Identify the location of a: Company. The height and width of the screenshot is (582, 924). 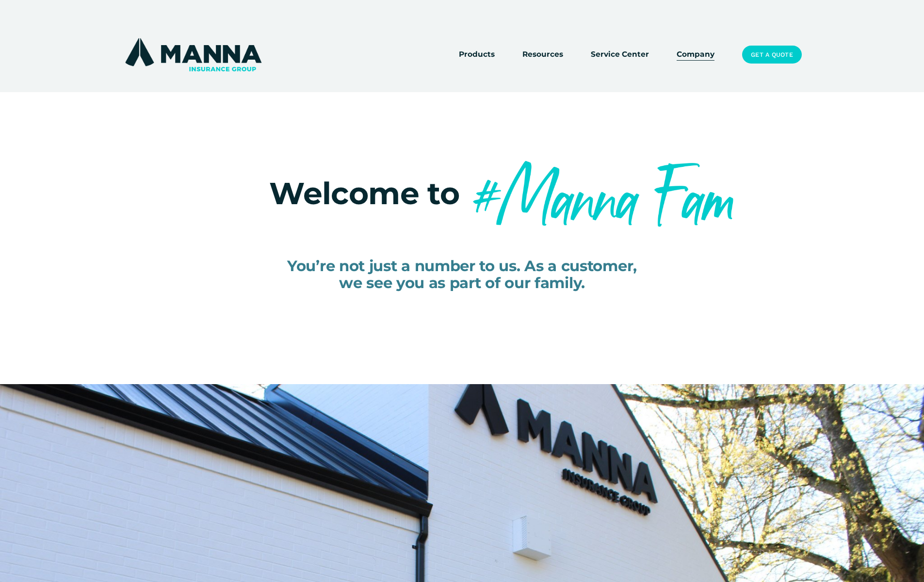
(696, 55).